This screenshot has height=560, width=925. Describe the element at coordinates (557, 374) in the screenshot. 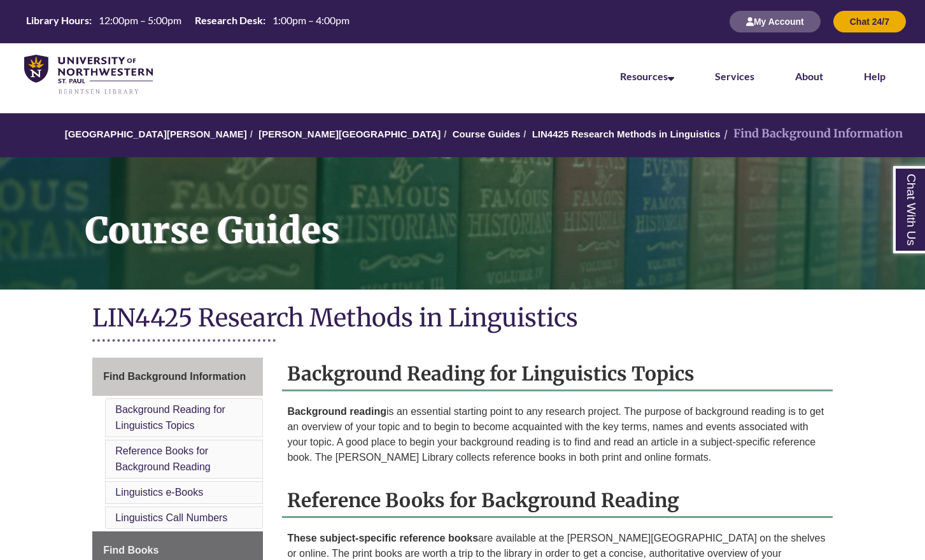

I see `h2: Background Reading for Linguistics Topics` at that location.